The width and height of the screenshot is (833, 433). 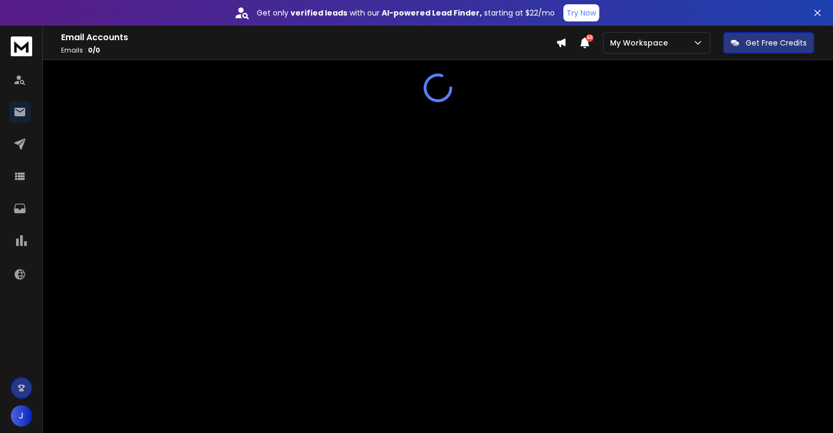 What do you see at coordinates (590, 38) in the screenshot?
I see `span: 50` at bounding box center [590, 38].